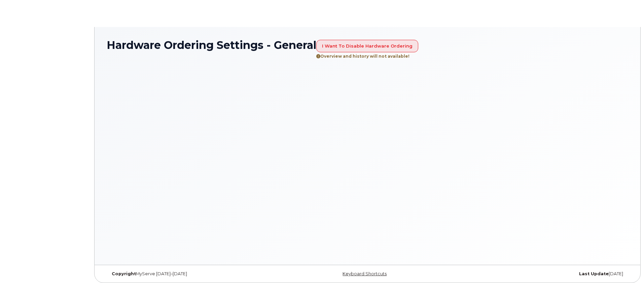 The width and height of the screenshot is (644, 283). Describe the element at coordinates (124, 273) in the screenshot. I see `strong: Copyright` at that location.